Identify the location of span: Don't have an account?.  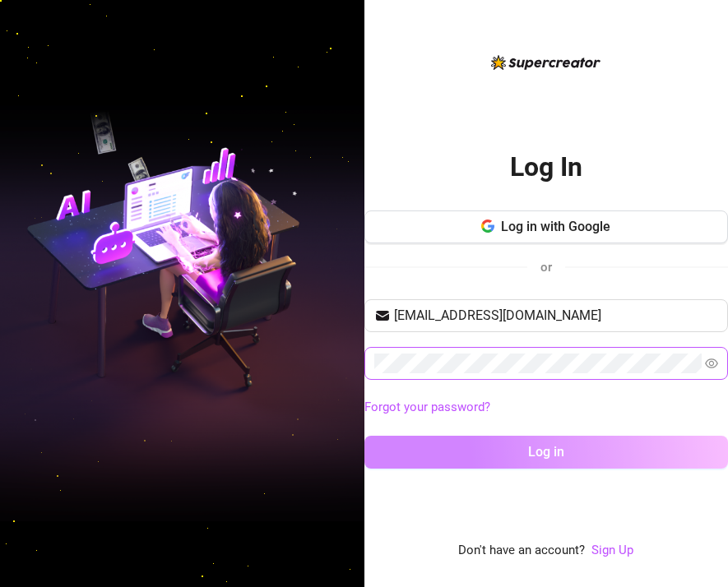
(521, 551).